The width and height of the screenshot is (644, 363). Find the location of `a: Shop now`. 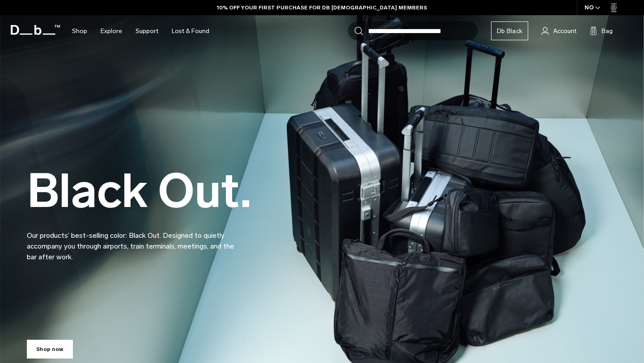

a: Shop now is located at coordinates (50, 349).